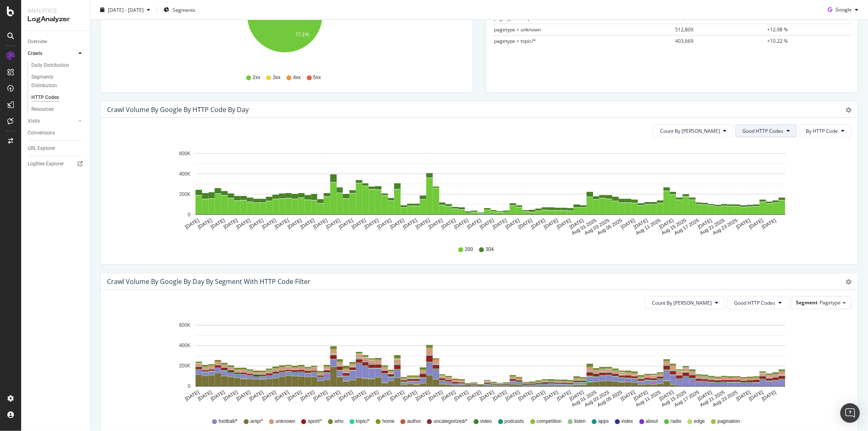  Describe the element at coordinates (585, 227) in the screenshot. I see `text: Aug 01 2025` at that location.